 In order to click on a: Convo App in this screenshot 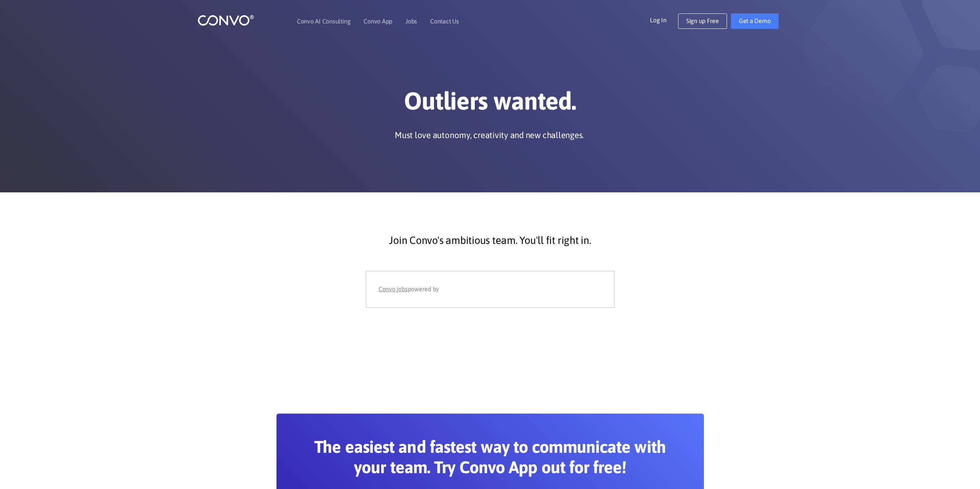, I will do `click(377, 21)`.